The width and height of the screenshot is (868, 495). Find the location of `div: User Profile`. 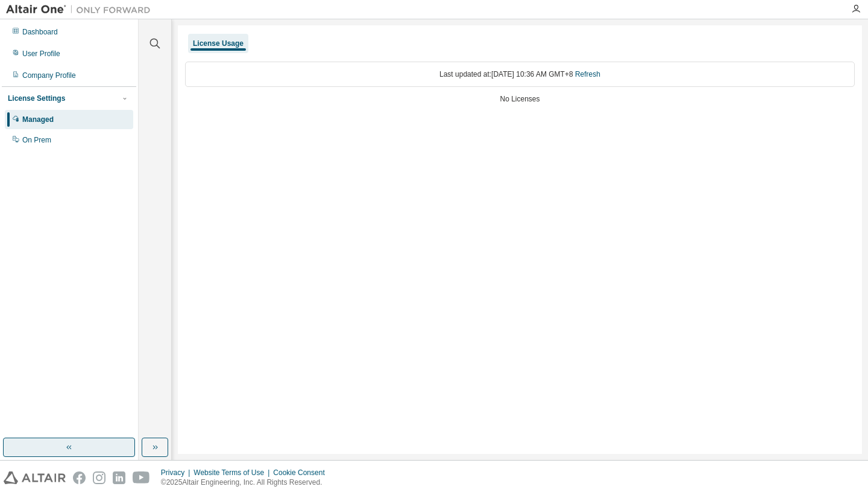

div: User Profile is located at coordinates (41, 53).